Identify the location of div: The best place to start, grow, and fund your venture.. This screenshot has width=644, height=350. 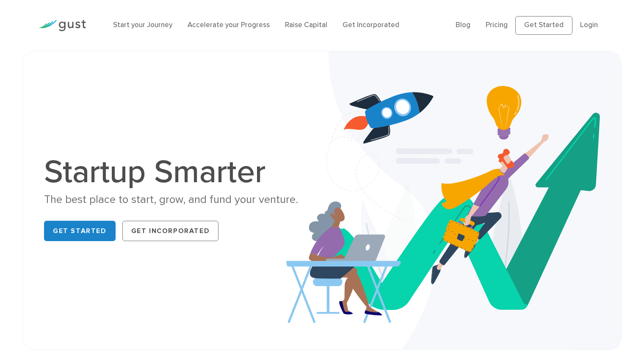
(179, 199).